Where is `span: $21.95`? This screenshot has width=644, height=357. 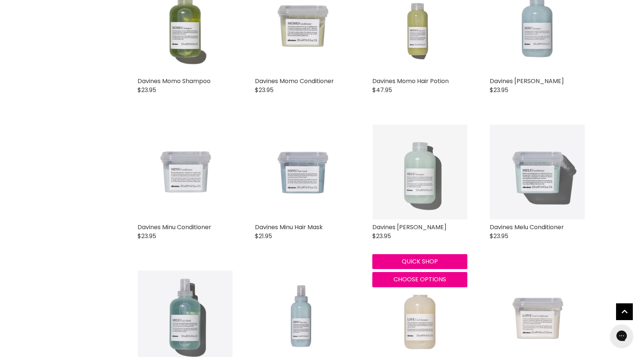
span: $21.95 is located at coordinates (264, 236).